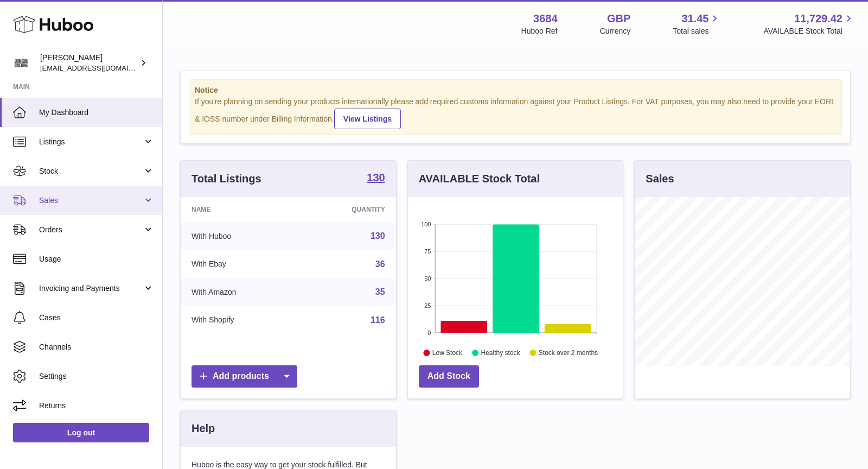 This screenshot has width=868, height=469. I want to click on td: With Amazon, so click(239, 292).